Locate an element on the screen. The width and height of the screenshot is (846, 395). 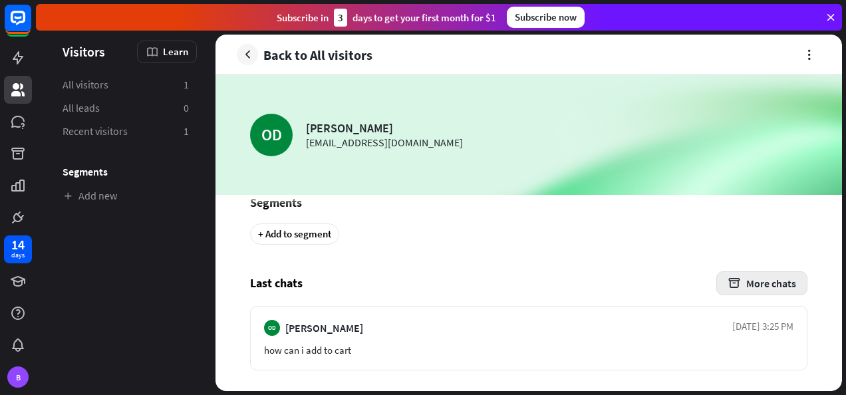
button: Open LiveChat chat widget is located at coordinates (31, 25).